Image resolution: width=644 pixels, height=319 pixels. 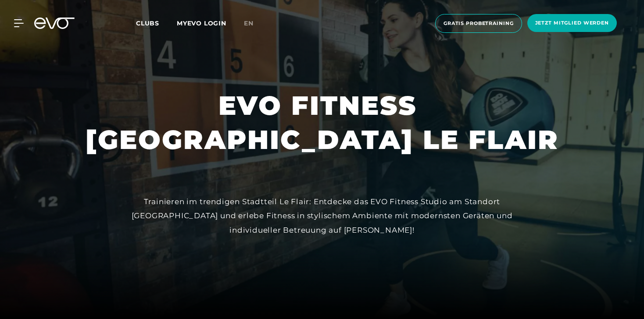 What do you see at coordinates (478, 23) in the screenshot?
I see `span: Gratis Probetraining` at bounding box center [478, 23].